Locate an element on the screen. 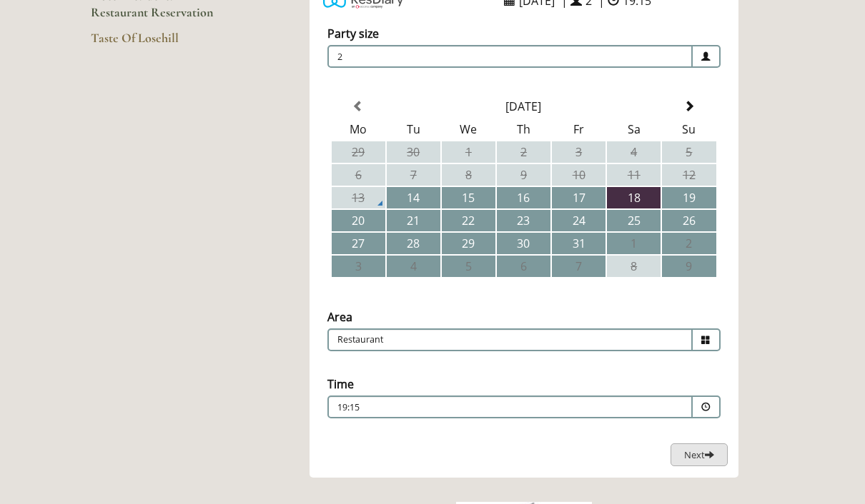 Image resolution: width=865 pixels, height=504 pixels. td: 21 is located at coordinates (413, 221).